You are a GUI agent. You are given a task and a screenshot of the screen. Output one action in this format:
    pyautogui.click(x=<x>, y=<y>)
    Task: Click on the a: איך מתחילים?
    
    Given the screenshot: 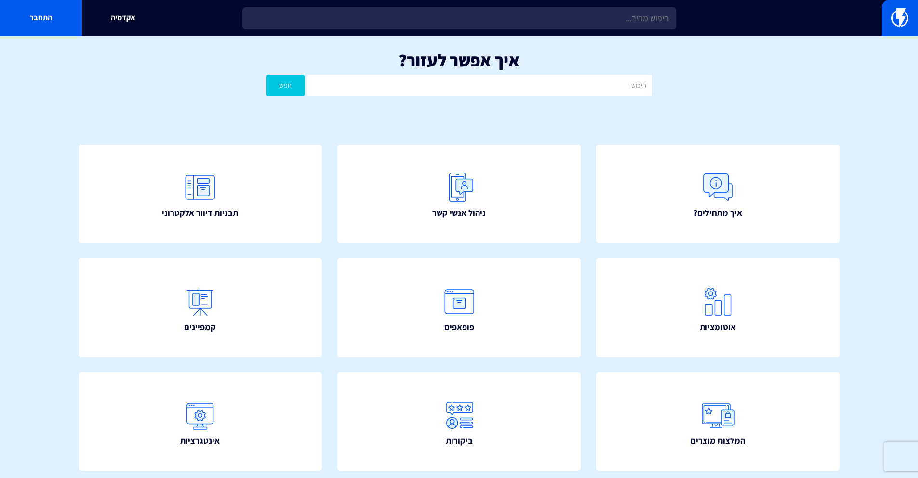 What is the action you would take?
    pyautogui.click(x=718, y=194)
    